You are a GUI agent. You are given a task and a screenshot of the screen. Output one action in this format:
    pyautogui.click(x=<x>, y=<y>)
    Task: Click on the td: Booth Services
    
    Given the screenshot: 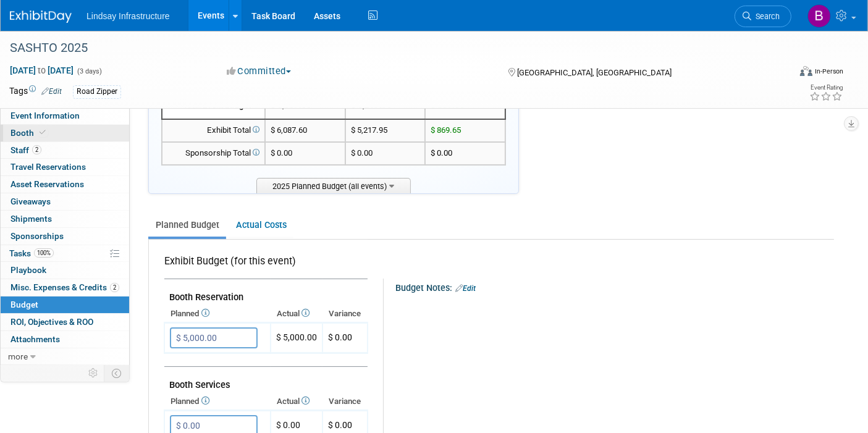 What is the action you would take?
    pyautogui.click(x=265, y=380)
    